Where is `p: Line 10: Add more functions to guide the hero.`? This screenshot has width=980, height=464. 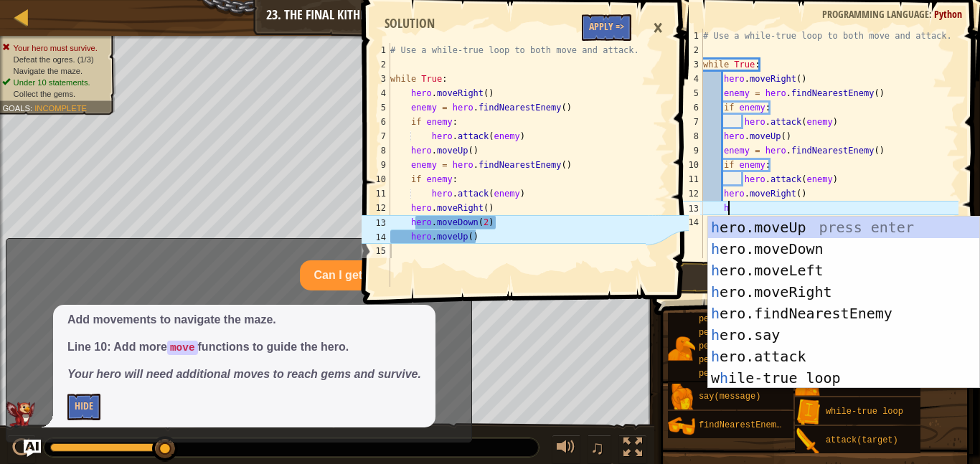 p: Line 10: Add more functions to guide the hero. is located at coordinates (244, 348).